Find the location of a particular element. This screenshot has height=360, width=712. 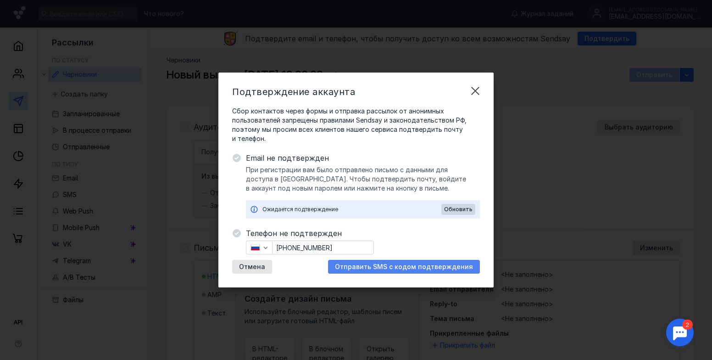

span: Отмена is located at coordinates (252, 267).